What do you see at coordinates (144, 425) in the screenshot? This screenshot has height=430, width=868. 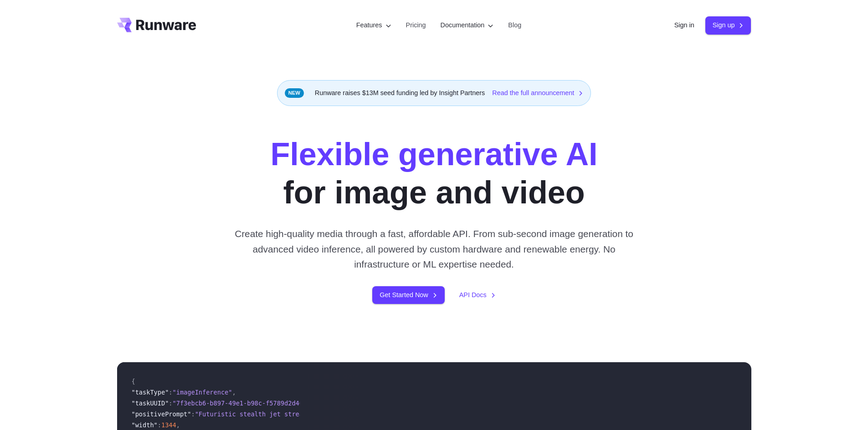 I see `span: "width"` at bounding box center [144, 425].